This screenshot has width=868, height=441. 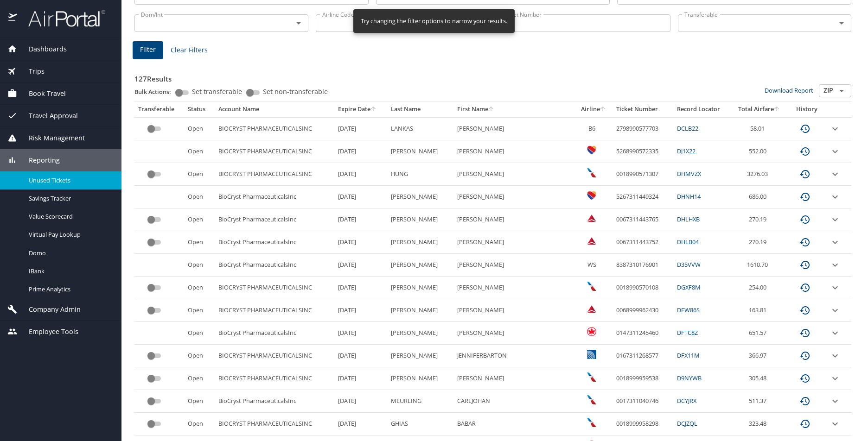 I want to click on th: Total Airfare, so click(x=760, y=109).